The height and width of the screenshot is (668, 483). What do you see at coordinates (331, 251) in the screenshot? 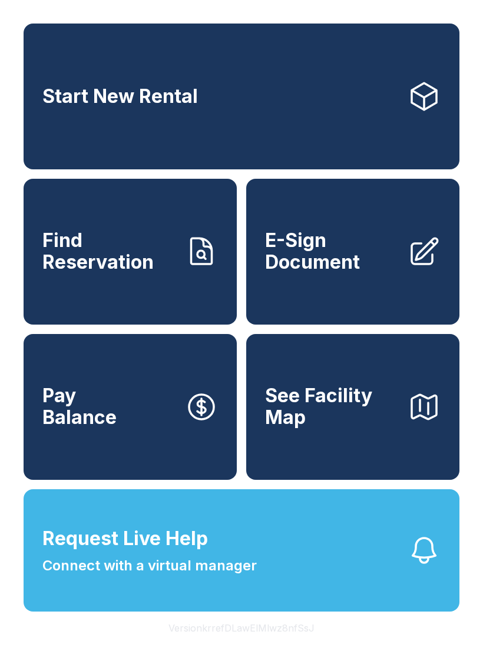
I see `span: E-Sign Document` at bounding box center [331, 251].